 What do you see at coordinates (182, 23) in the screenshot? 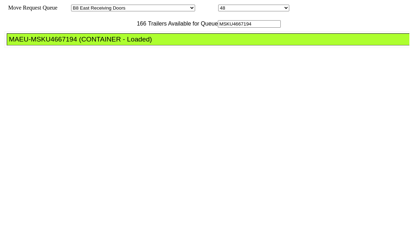
I see `span: Trailers Available for Queue` at bounding box center [182, 23].